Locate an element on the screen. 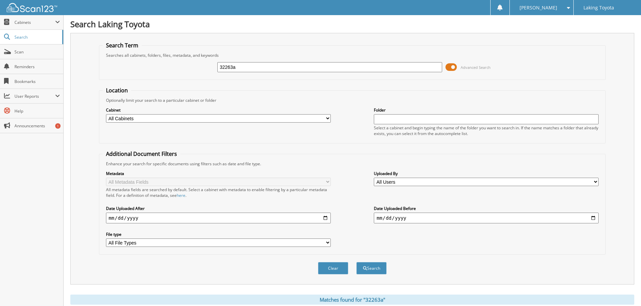 This screenshot has height=306, width=641. button: Clear is located at coordinates (333, 268).